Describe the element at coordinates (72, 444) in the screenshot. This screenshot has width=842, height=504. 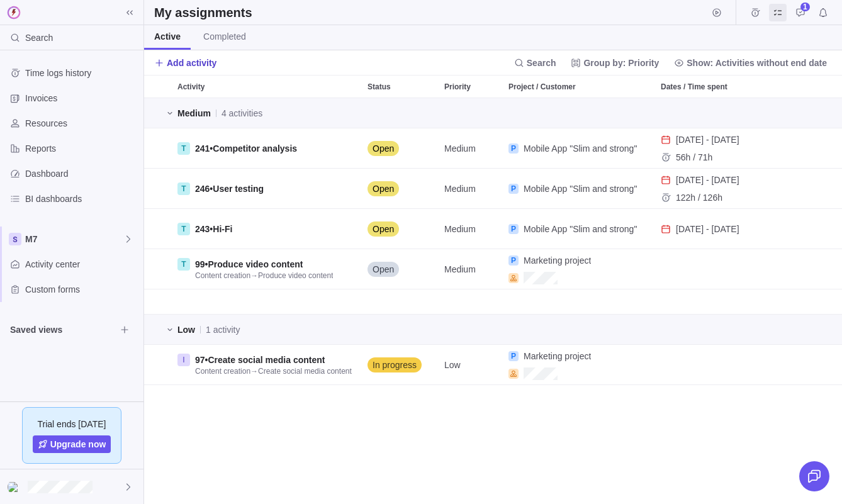
I see `span: Upgrade now` at that location.